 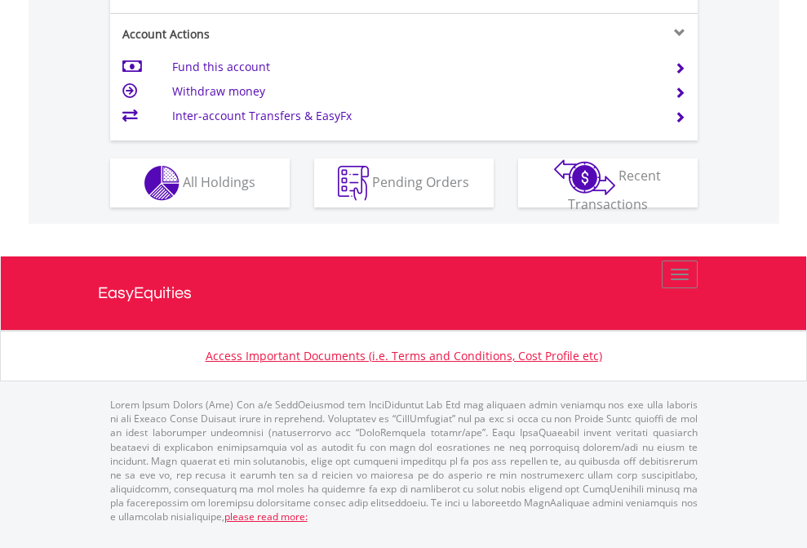 What do you see at coordinates (404, 183) in the screenshot?
I see `button: Pending Orders` at bounding box center [404, 183].